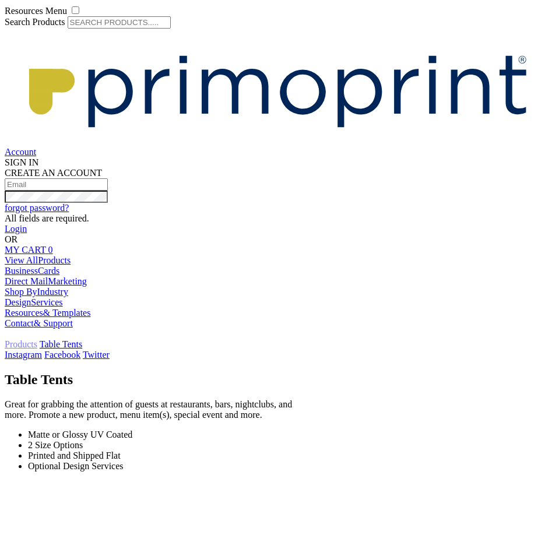 This screenshot has width=545, height=556. Describe the element at coordinates (23, 354) in the screenshot. I see `a: Instagram` at that location.